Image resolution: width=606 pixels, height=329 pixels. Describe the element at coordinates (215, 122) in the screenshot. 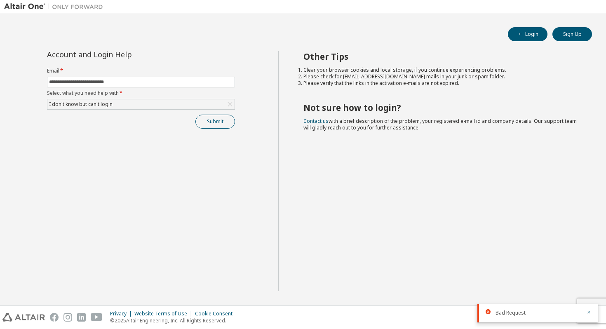

I see `button: Submit` at that location.